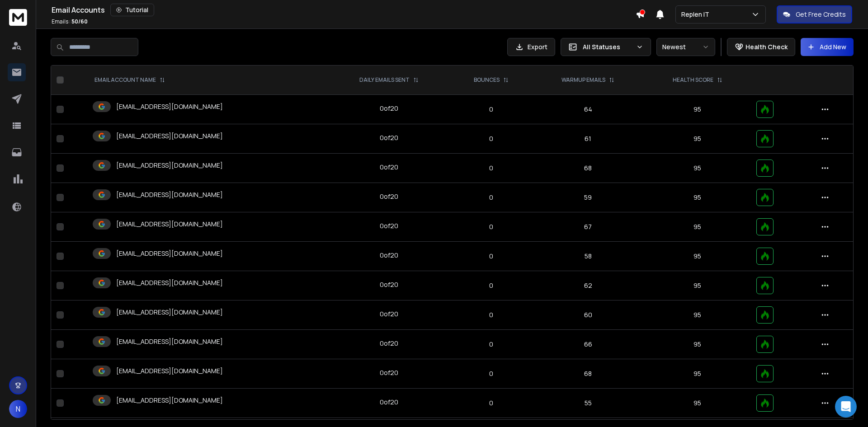  What do you see at coordinates (827, 47) in the screenshot?
I see `button: Add New` at bounding box center [827, 47].